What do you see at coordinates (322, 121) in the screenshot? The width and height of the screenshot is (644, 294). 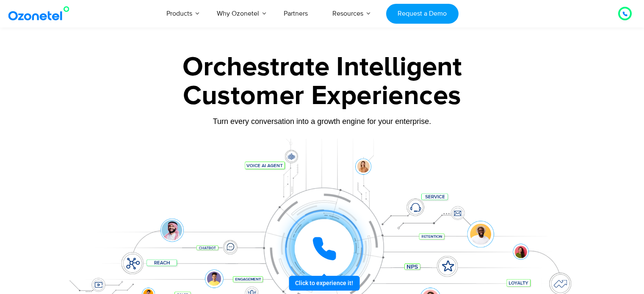 I see `div: Turn every conversation into a growth engine for your enterprise.` at bounding box center [322, 121].